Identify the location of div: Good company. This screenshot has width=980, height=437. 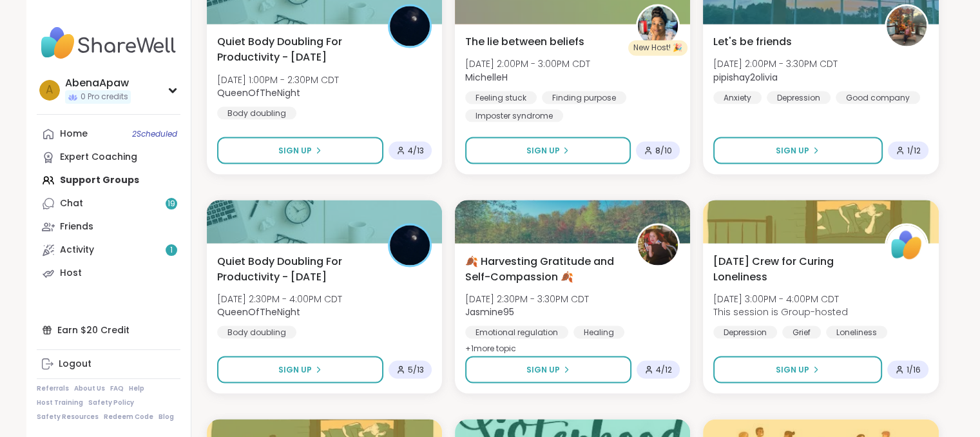
(878, 98).